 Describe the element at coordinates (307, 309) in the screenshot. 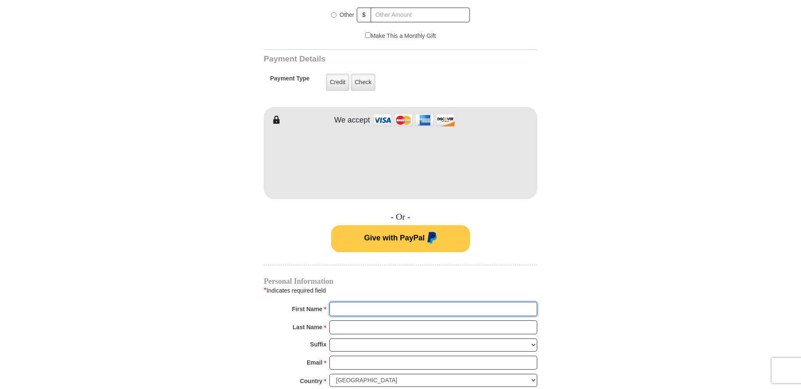

I see `strong: First Name` at that location.